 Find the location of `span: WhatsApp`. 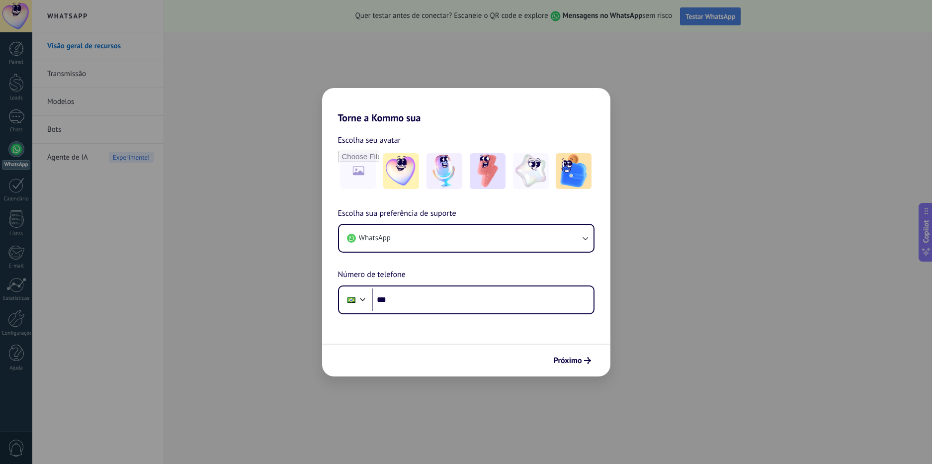

span: WhatsApp is located at coordinates (375, 238).